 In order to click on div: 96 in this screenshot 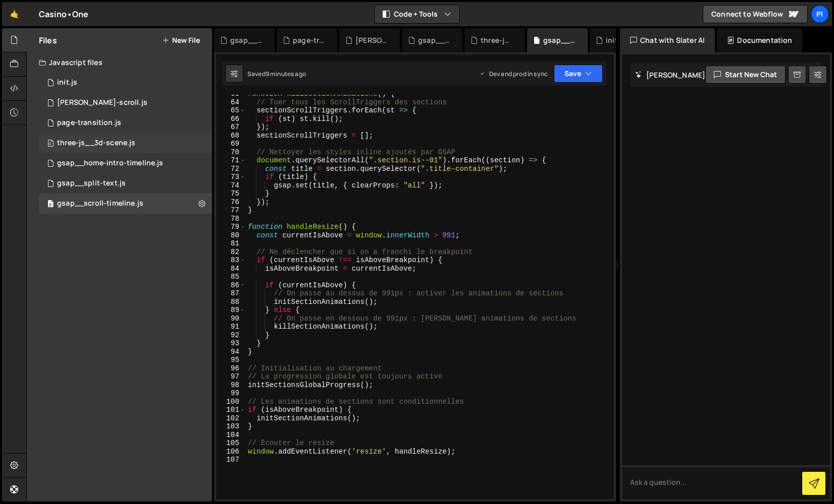, I will do `click(230, 369)`.